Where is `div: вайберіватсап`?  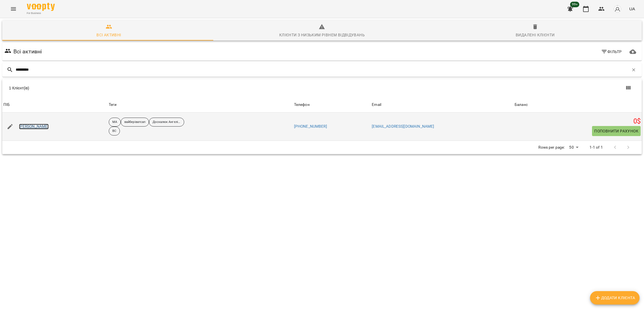 div: вайберіватсап is located at coordinates (134, 122).